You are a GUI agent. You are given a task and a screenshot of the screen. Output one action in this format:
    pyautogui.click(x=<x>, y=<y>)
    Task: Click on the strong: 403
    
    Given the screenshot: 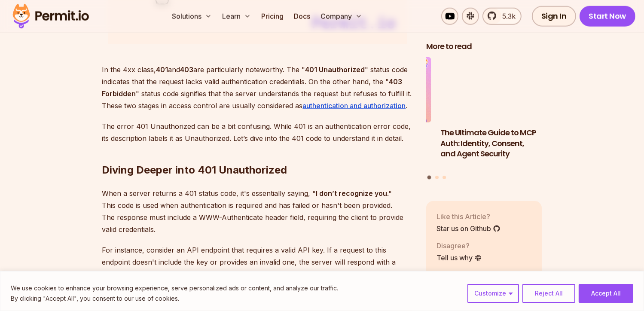 What is the action you would take?
    pyautogui.click(x=187, y=70)
    